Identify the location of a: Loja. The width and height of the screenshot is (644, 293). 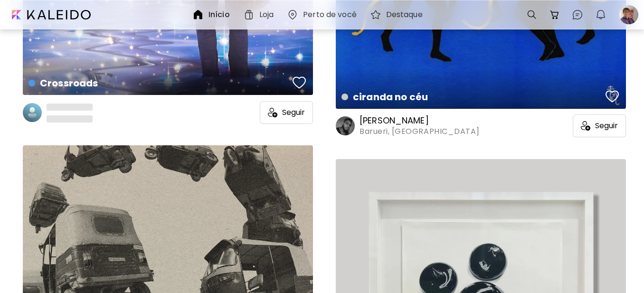
(260, 15).